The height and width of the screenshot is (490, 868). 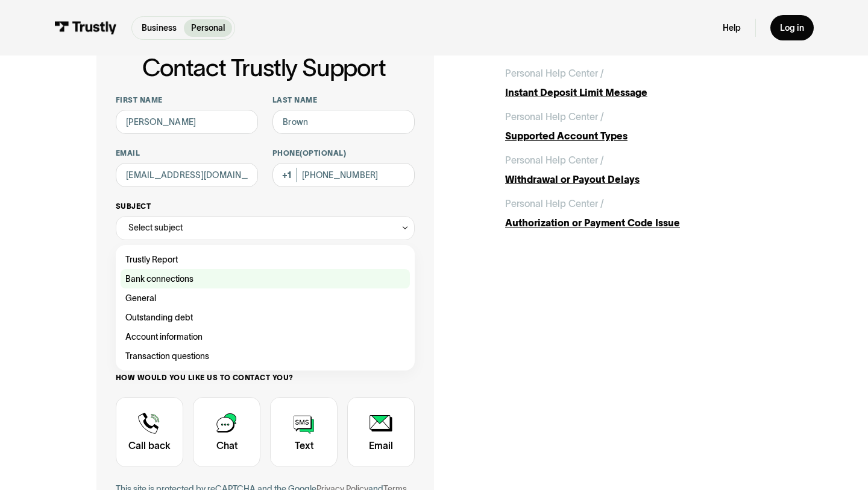 I want to click on span: Transaction questions, so click(x=167, y=356).